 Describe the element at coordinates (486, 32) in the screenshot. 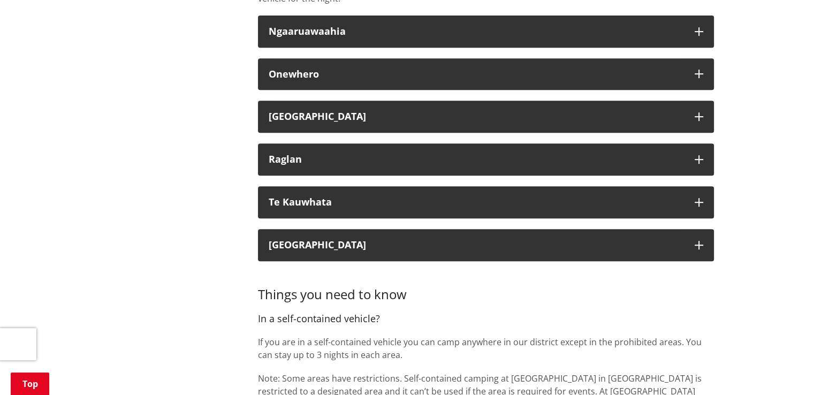

I see `button: Ngaaruawaahia` at that location.